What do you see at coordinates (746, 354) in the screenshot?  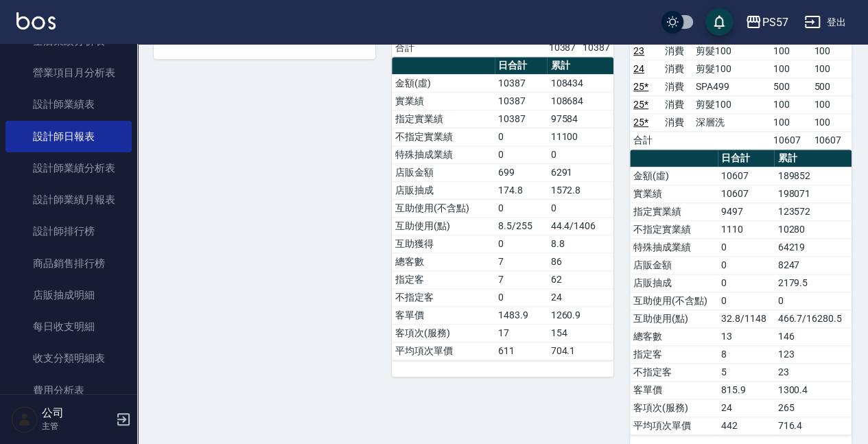 I see `td: 8` at bounding box center [746, 354].